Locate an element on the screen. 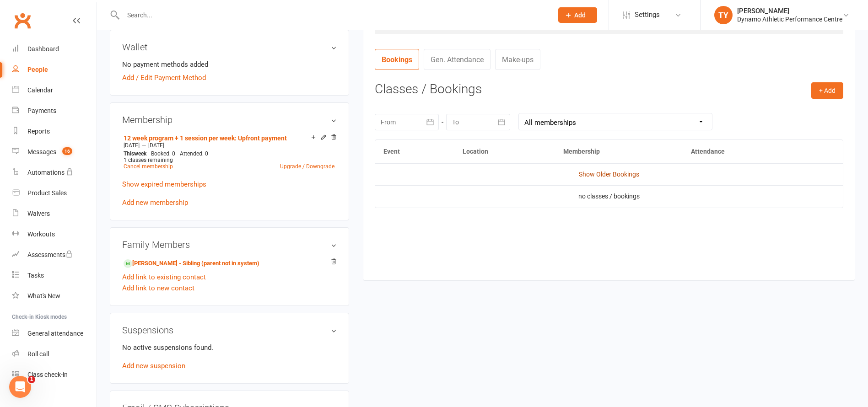 The height and width of the screenshot is (407, 868). h3: Classes / Bookings is located at coordinates (609, 89).